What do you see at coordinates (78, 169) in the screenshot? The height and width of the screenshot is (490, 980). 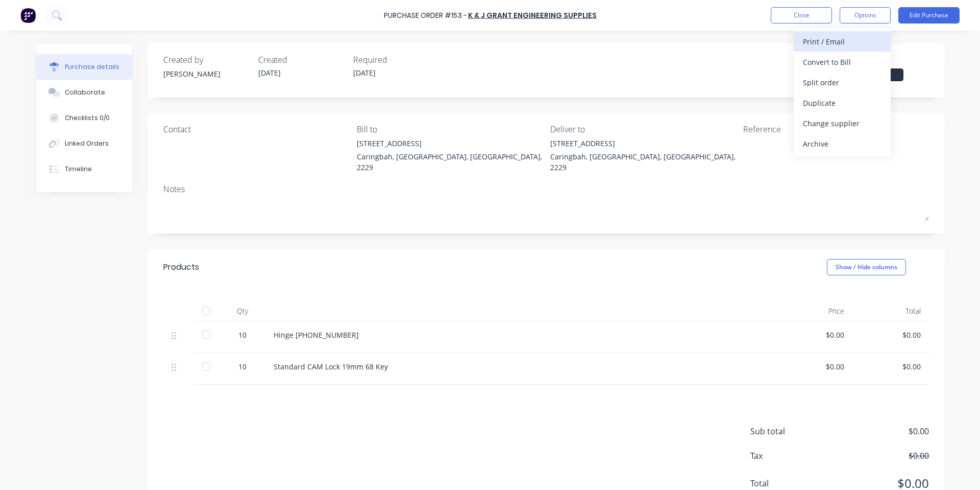 I see `div: Timeline` at bounding box center [78, 169].